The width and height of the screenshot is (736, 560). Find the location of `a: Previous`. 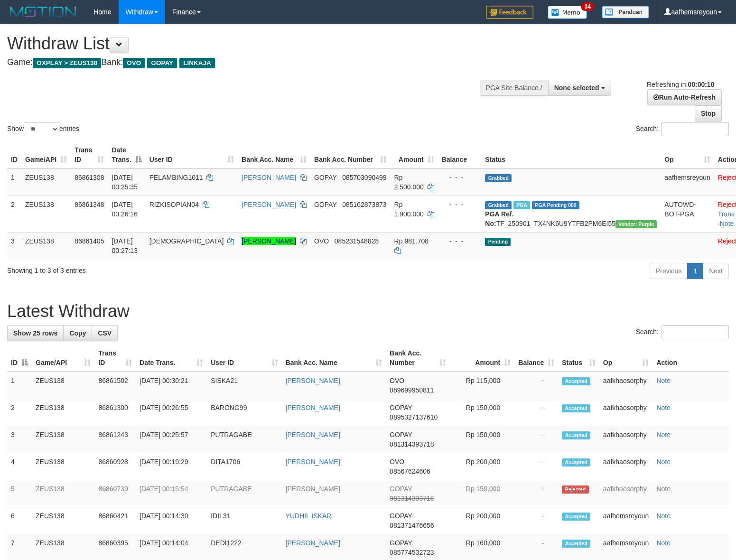

a: Previous is located at coordinates (669, 271).